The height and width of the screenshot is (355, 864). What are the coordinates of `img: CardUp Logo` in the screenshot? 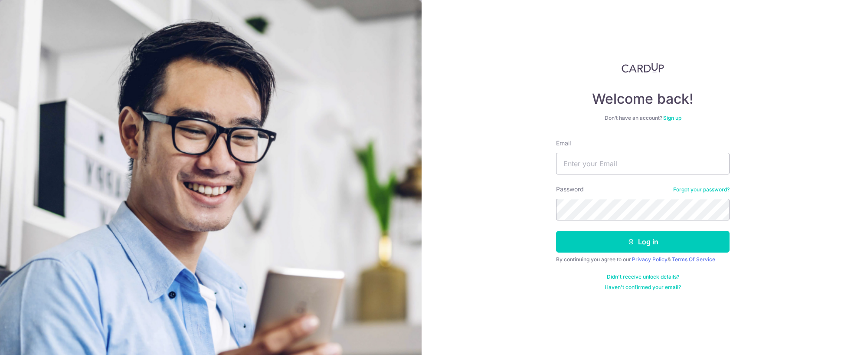 It's located at (643, 68).